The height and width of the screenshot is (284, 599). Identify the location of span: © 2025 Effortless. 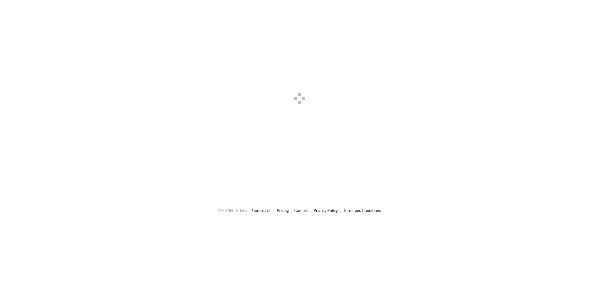
(232, 211).